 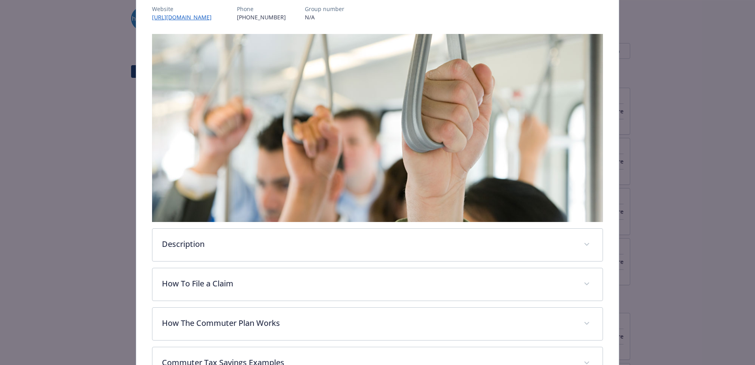 I want to click on p: How The Commuter Plan Works, so click(x=368, y=323).